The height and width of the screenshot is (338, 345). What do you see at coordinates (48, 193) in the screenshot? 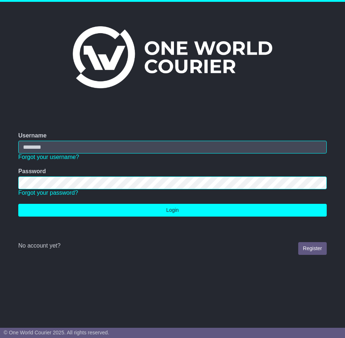
I see `a: Forgot your password?` at bounding box center [48, 193].